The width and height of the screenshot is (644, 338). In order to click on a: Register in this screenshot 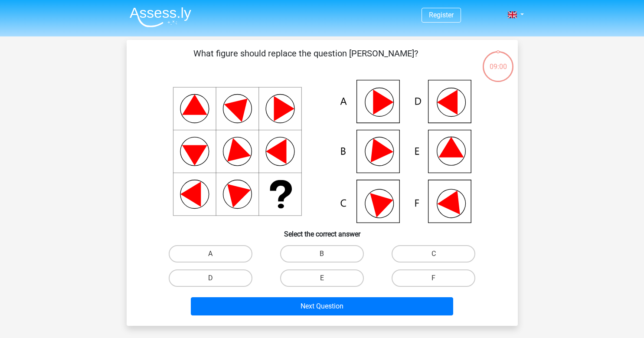, I will do `click(441, 15)`.